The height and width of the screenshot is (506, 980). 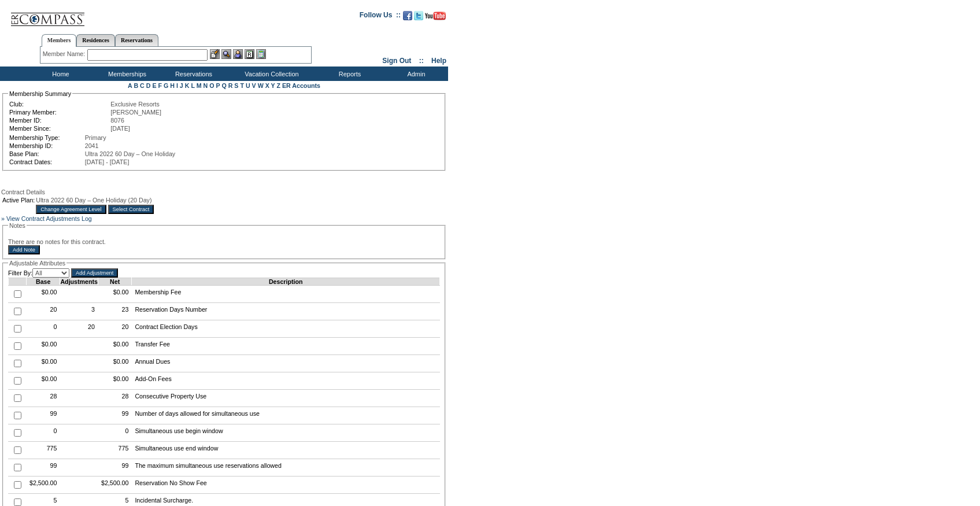 What do you see at coordinates (254, 85) in the screenshot?
I see `a: V` at bounding box center [254, 85].